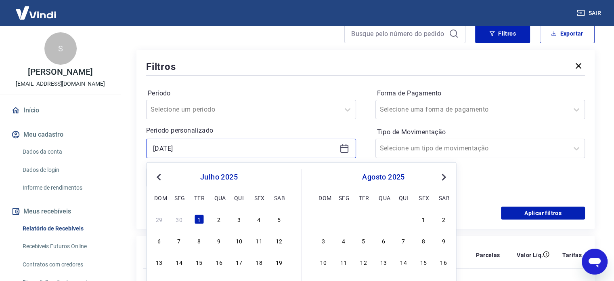 The width and height of the screenshot is (614, 281). Describe the element at coordinates (219, 262) in the screenshot. I see `div: Choose quarta-feira, 16 de julho de 2025` at that location.